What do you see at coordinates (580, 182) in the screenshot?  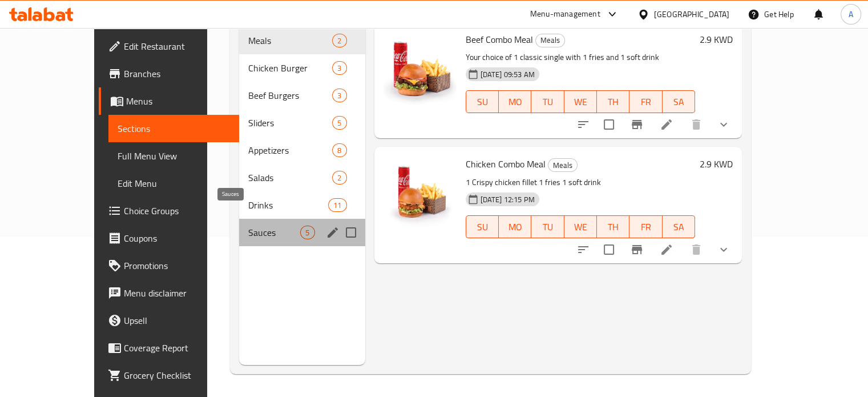 I see `p: 1 Crispy chicken fillet 1 fries 1 soft drink` at bounding box center [580, 182].